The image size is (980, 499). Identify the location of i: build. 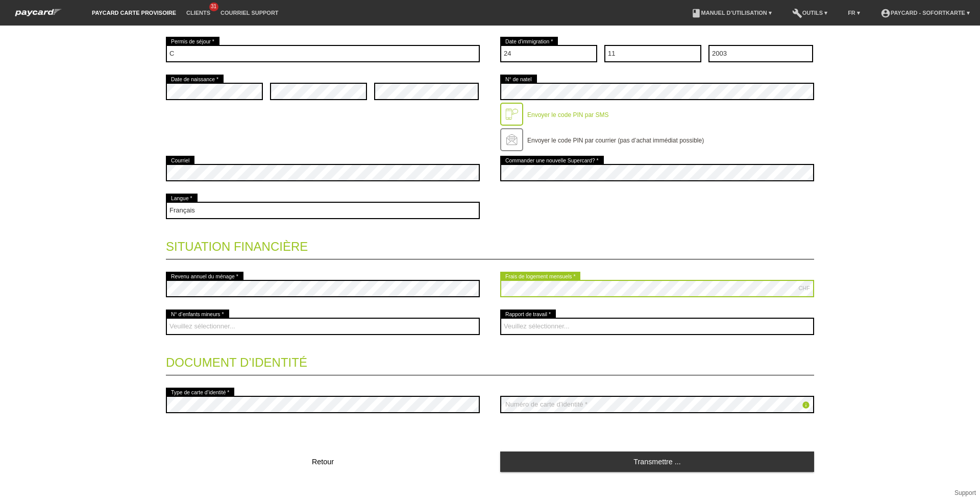
(797, 13).